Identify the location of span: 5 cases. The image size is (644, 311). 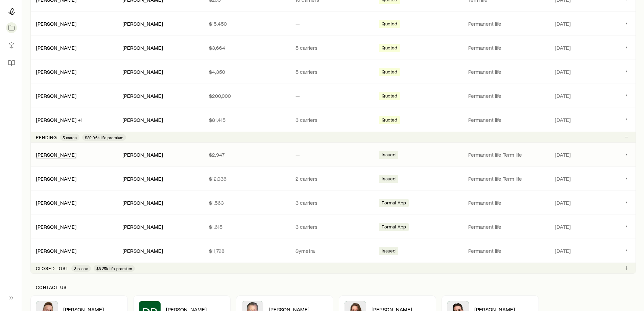
(70, 137).